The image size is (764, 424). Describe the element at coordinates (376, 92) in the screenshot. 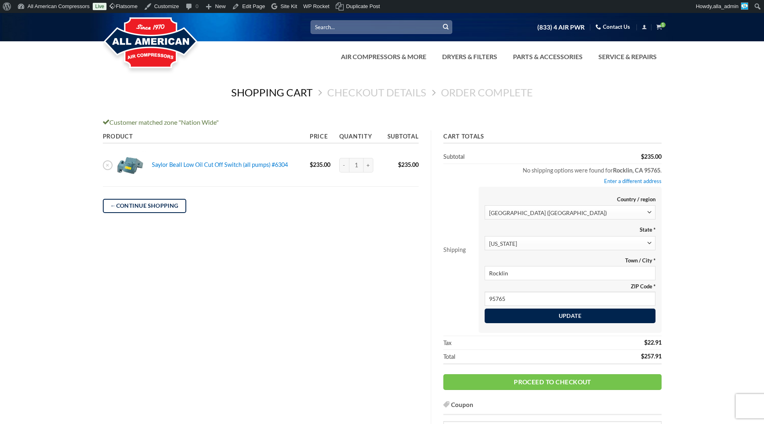

I see `a: Checkout details` at that location.